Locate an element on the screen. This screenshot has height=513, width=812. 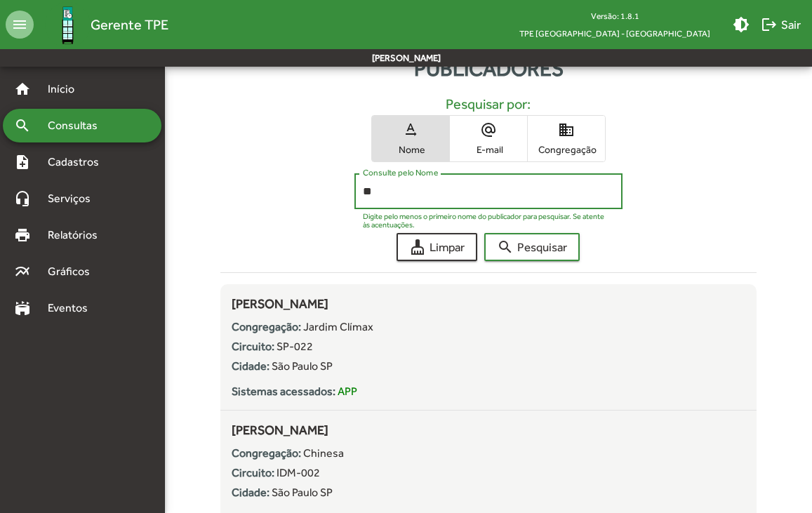
mat-icon: note_add is located at coordinates (22, 162).